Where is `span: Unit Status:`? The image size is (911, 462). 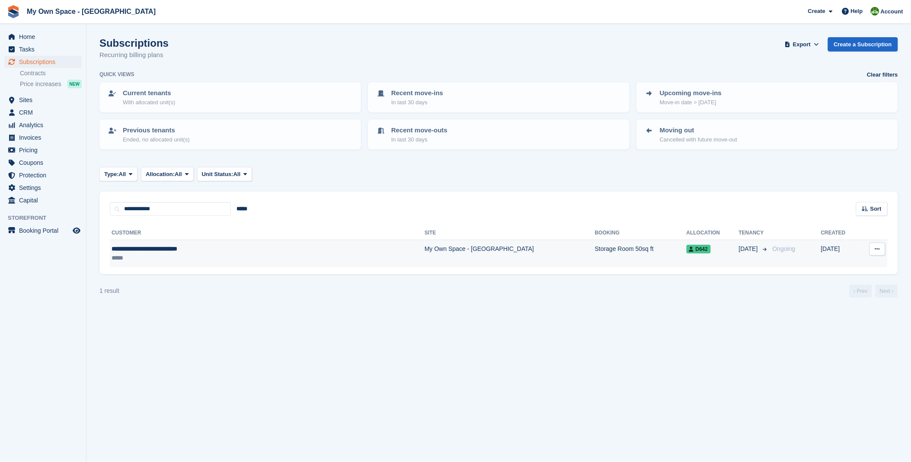
span: Unit Status: is located at coordinates (217, 174).